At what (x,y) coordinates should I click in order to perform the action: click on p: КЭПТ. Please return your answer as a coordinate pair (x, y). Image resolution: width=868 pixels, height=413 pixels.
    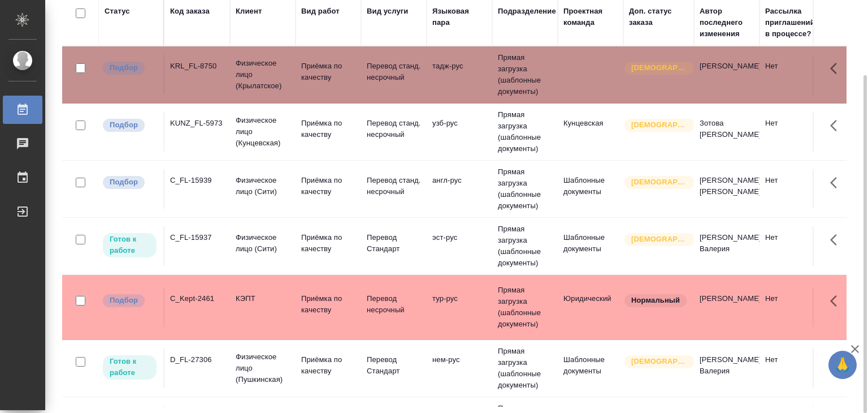
    Looking at the image, I should click on (263, 299).